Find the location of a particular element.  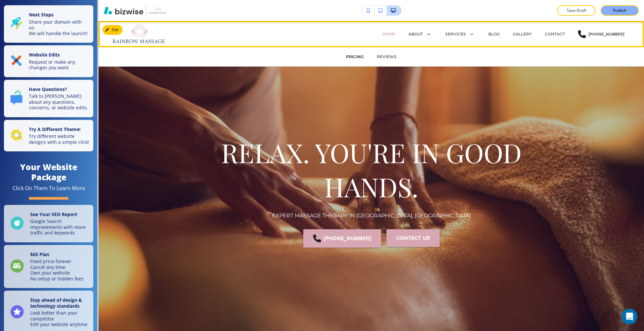

p: HOME is located at coordinates (389, 34).